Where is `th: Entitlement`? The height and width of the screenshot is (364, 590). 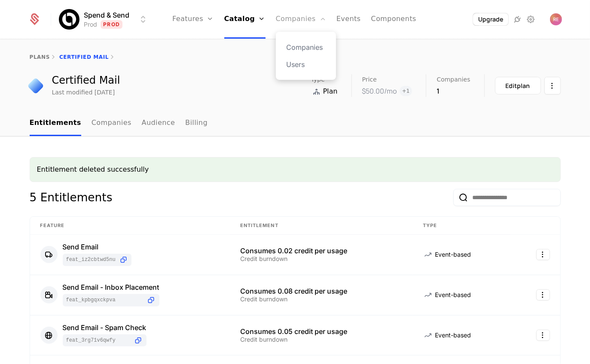
th: Entitlement is located at coordinates (321, 226).